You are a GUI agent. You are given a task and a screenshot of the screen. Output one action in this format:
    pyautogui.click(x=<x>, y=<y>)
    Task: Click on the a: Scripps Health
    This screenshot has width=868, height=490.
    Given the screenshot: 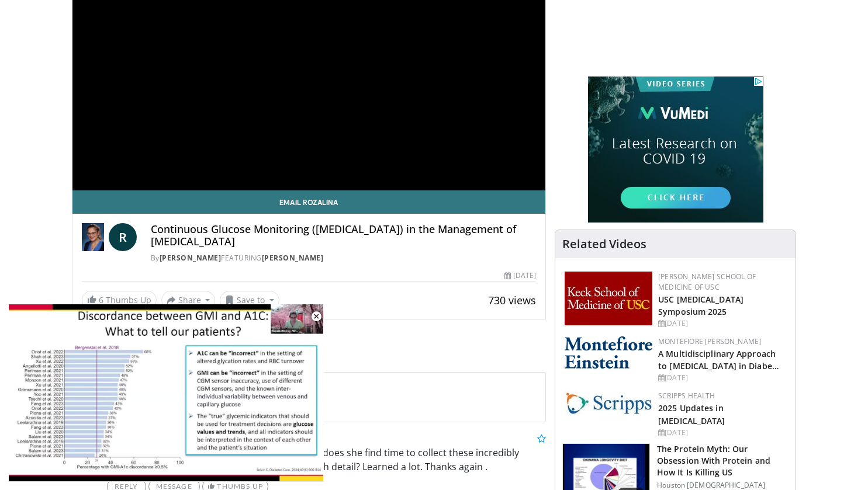 What is the action you would take?
    pyautogui.click(x=686, y=395)
    